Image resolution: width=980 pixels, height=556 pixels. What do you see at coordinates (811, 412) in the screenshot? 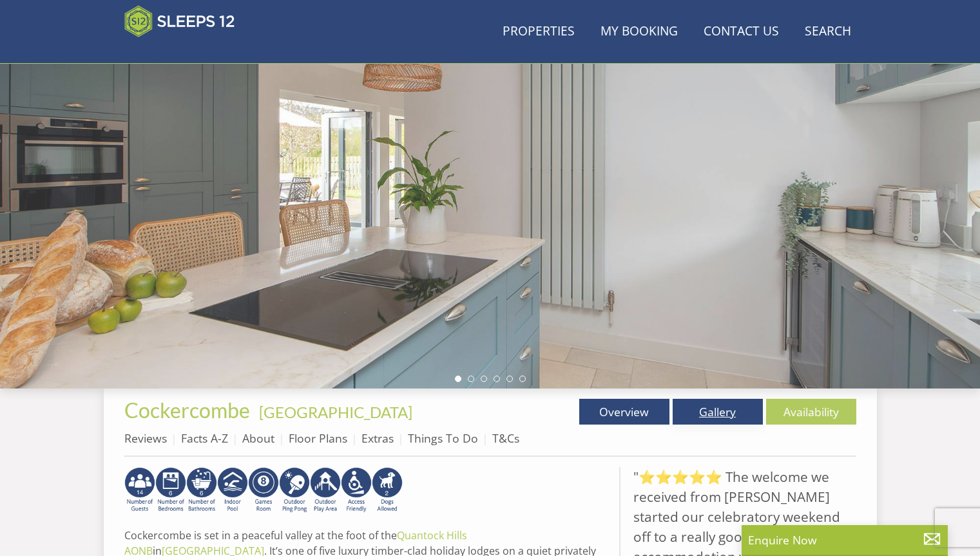
I see `a: Availability` at bounding box center [811, 412].